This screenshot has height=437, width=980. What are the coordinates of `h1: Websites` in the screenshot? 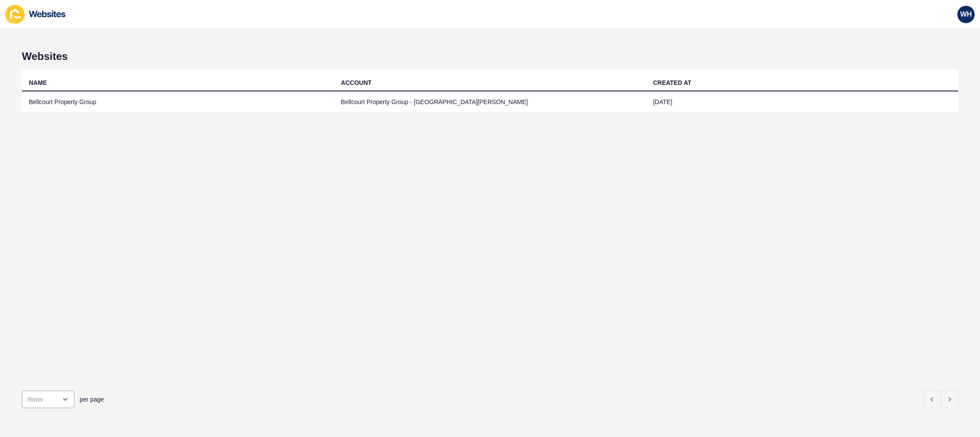 It's located at (490, 56).